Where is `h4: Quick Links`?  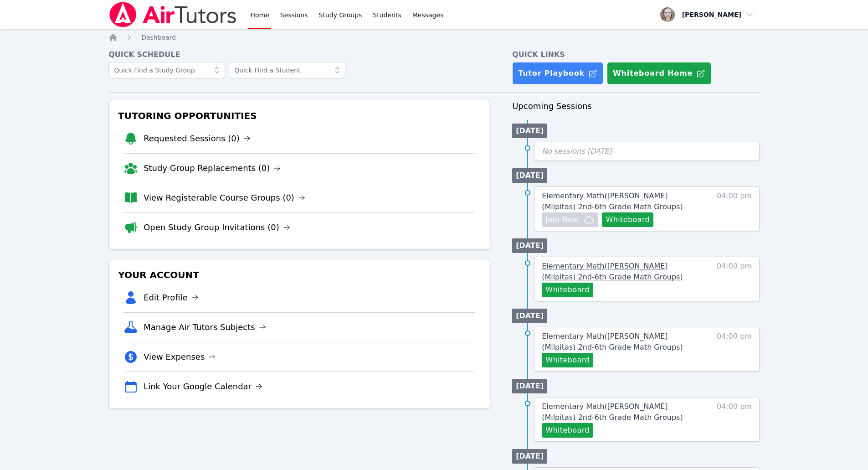 h4: Quick Links is located at coordinates (636, 55).